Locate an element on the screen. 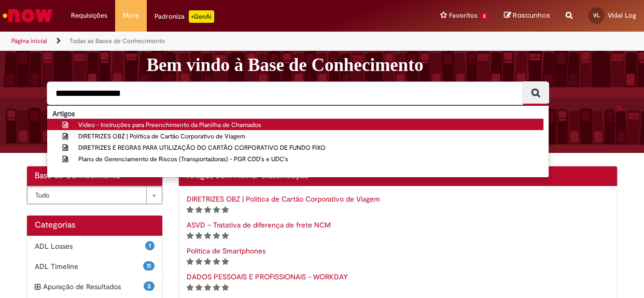 This screenshot has width=644, height=298. span: Vidal Log is located at coordinates (622, 15).